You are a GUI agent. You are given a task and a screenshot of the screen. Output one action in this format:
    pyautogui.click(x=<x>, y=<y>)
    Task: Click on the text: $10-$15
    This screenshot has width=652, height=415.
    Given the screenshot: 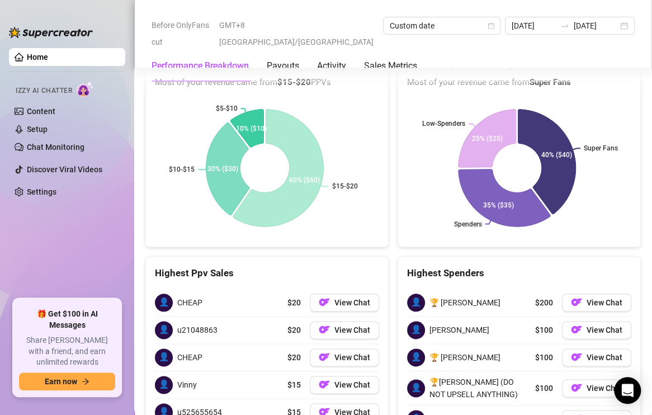 What is the action you would take?
    pyautogui.click(x=182, y=169)
    